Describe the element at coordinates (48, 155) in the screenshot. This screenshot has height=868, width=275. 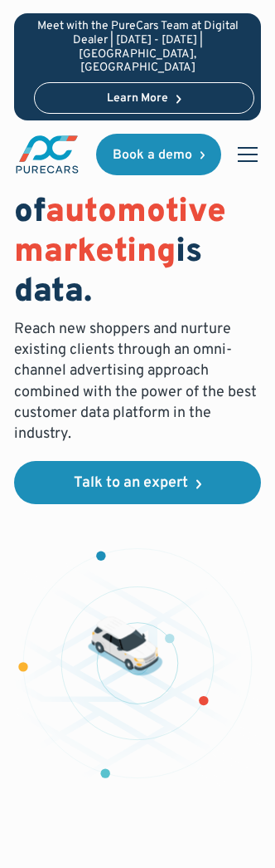
I see `img: purecars logo` at that location.